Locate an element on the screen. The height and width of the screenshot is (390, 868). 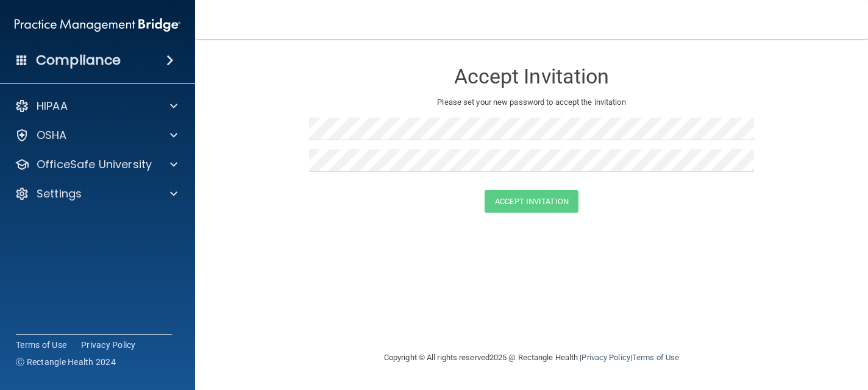
p: OSHA is located at coordinates (52, 136).